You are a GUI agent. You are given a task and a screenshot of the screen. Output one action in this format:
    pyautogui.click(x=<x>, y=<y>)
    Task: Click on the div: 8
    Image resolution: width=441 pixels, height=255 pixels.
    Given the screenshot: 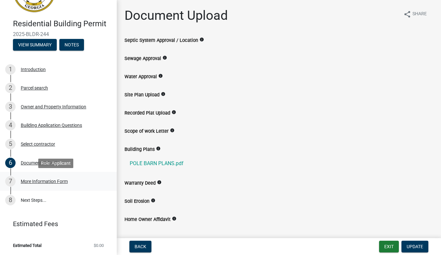 What is the action you would take?
    pyautogui.click(x=10, y=200)
    